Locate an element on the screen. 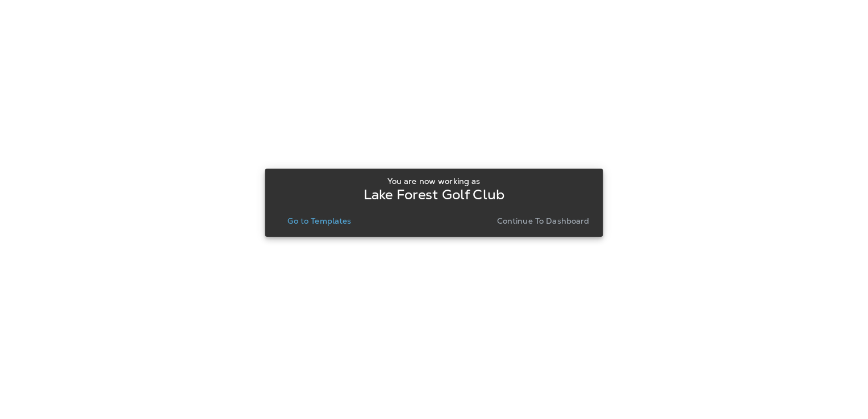  p: You are now working as is located at coordinates (434, 181).